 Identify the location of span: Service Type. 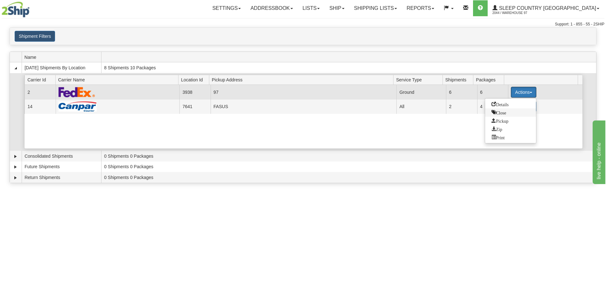
(419, 79).